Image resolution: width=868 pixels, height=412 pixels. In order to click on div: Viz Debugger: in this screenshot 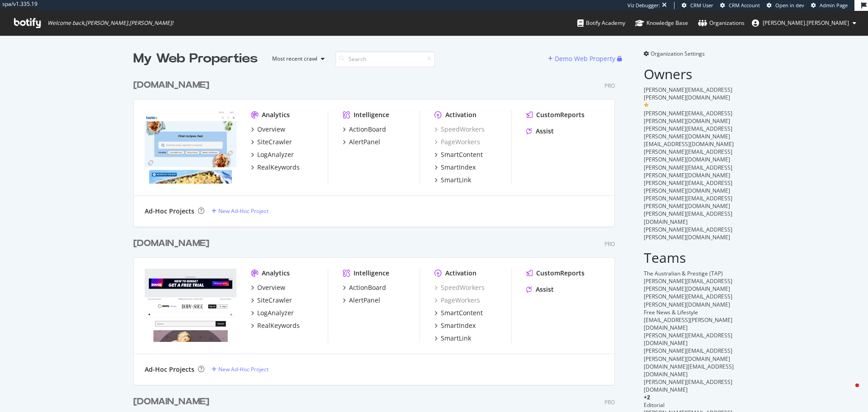, I will do `click(644, 6)`.